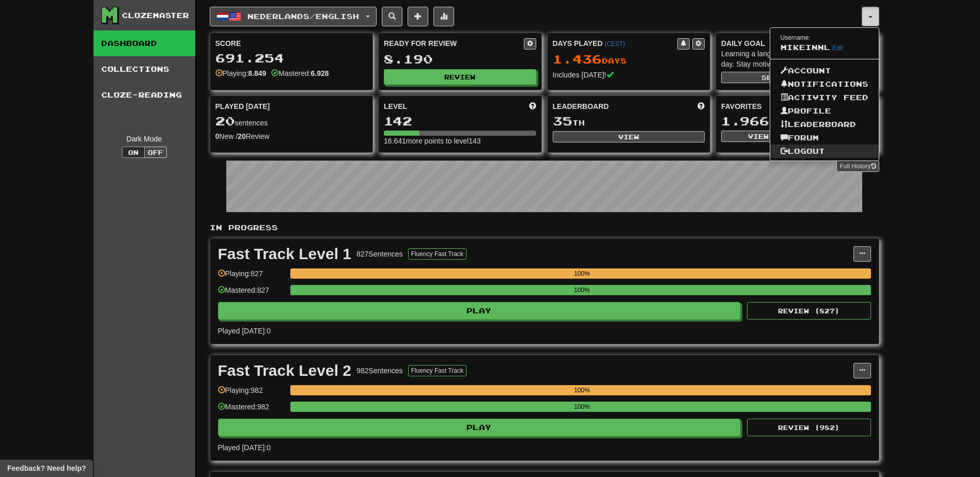 The height and width of the screenshot is (477, 980). Describe the element at coordinates (809, 311) in the screenshot. I see `button: Review (827)` at that location.